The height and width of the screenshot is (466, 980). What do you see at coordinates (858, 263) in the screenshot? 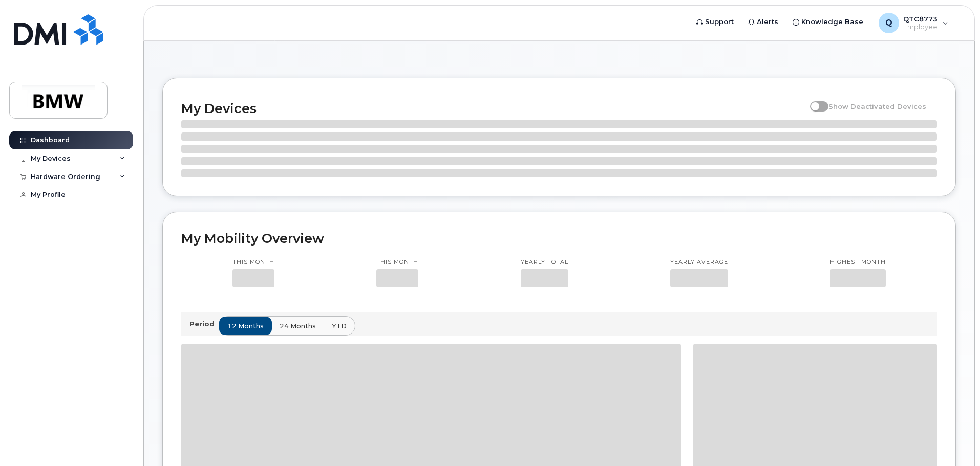
I see `p: Highest month` at bounding box center [858, 263].